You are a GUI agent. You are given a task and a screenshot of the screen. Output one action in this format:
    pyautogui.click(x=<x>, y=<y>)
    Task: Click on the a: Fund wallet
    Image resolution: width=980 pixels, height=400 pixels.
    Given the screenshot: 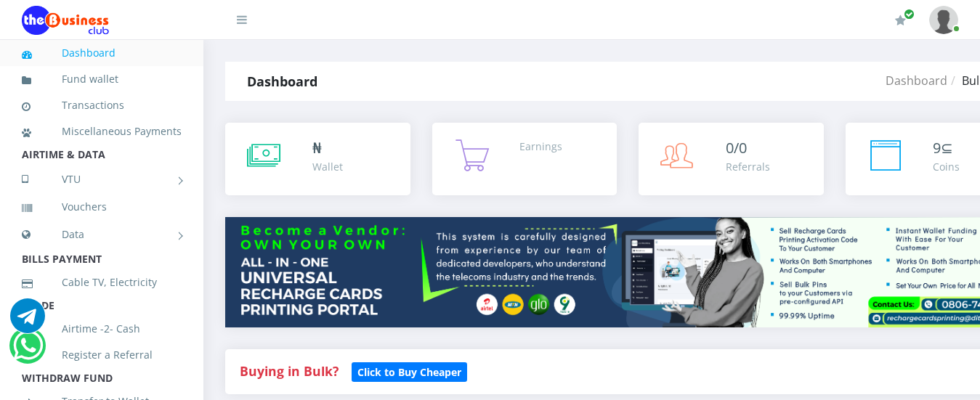 What is the action you would take?
    pyautogui.click(x=102, y=79)
    